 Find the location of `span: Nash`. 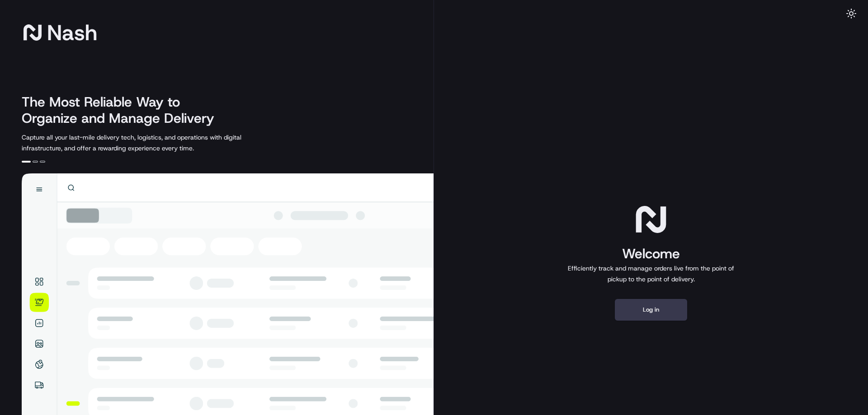

span: Nash is located at coordinates (72, 33).